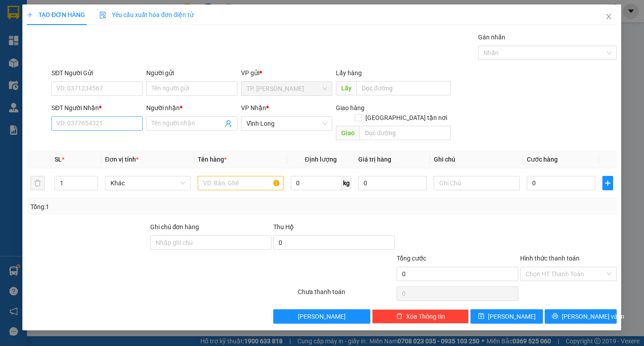  I want to click on span: Giao, so click(348, 133).